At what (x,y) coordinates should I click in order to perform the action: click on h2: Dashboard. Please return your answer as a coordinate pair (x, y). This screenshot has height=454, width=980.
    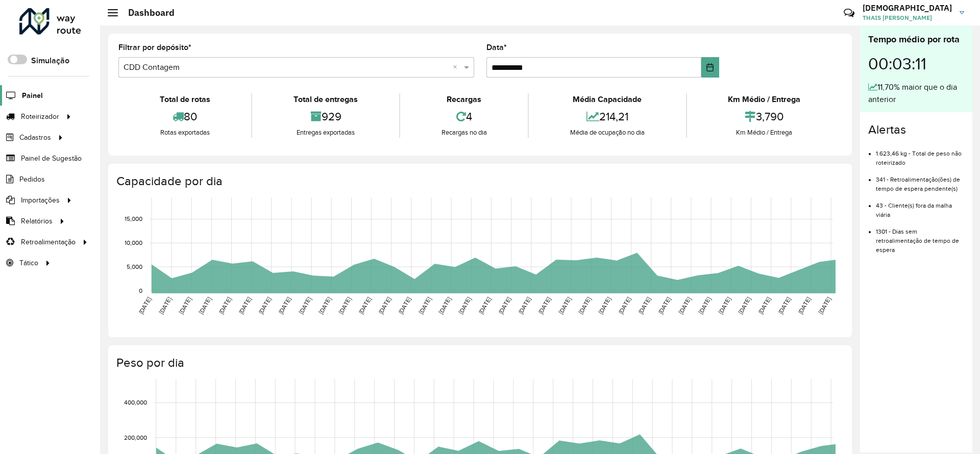
    Looking at the image, I should click on (146, 13).